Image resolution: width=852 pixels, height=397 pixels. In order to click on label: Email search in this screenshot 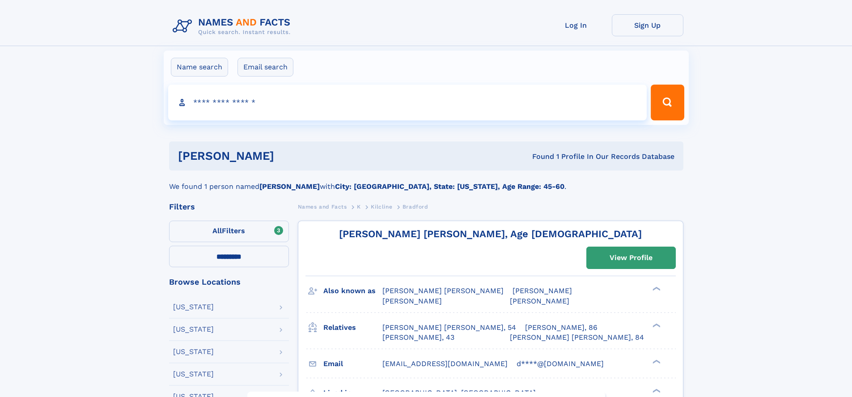, I will do `click(265, 67)`.